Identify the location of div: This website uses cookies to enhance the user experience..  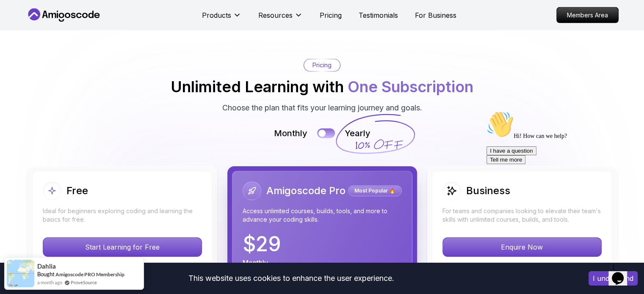
(291, 278).